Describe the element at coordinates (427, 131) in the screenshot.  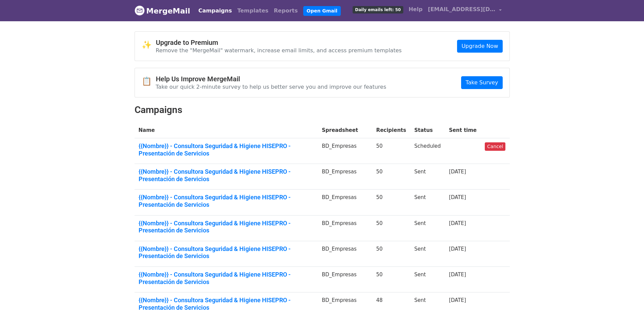
I see `th: Status` at that location.